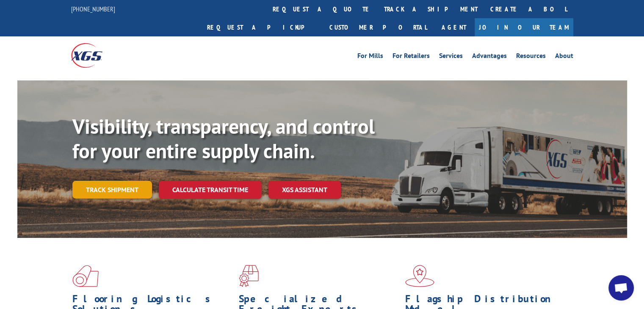  What do you see at coordinates (451, 57) in the screenshot?
I see `a: Services` at bounding box center [451, 57].